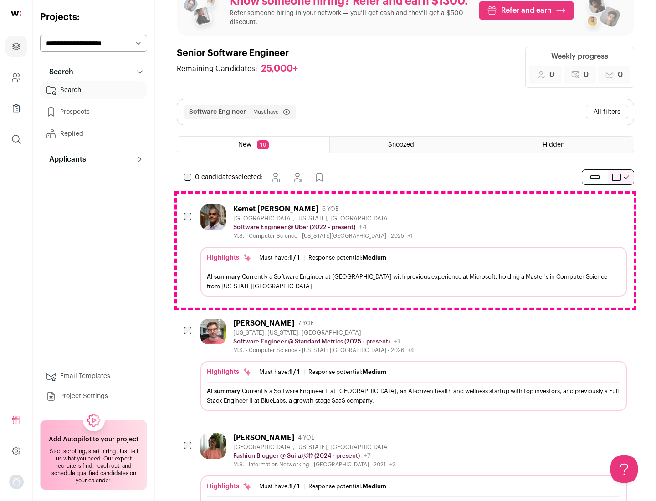 This screenshot has width=656, height=501. What do you see at coordinates (93, 134) in the screenshot?
I see `a: Replied` at bounding box center [93, 134].